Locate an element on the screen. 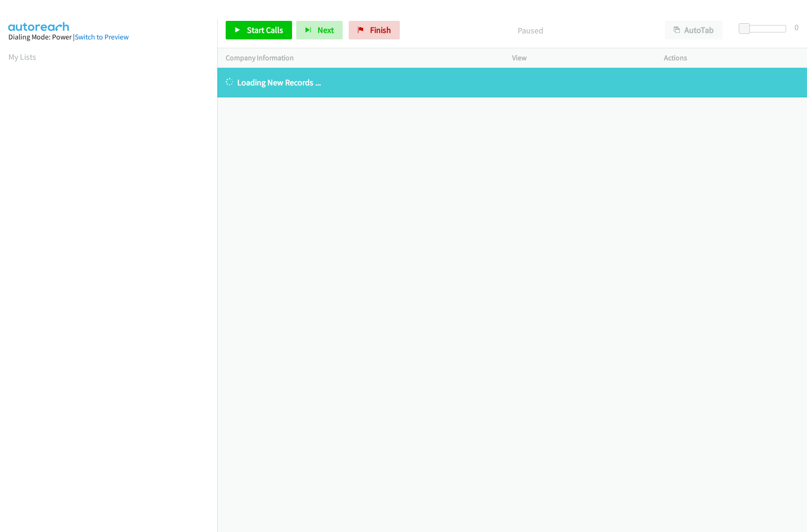 Image resolution: width=807 pixels, height=532 pixels. button: AutoTab is located at coordinates (694, 30).